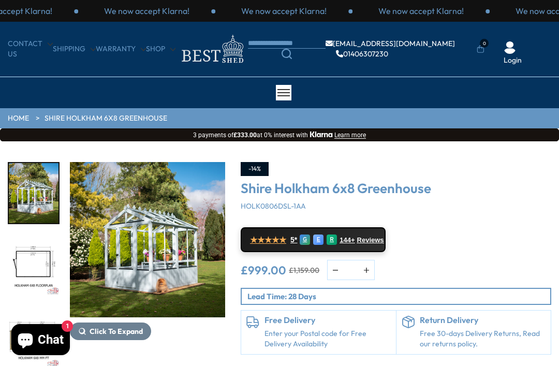 The width and height of the screenshot is (559, 366). Describe the element at coordinates (34, 265) in the screenshot. I see `img: Holkham6x8FLOORPLAN_2af9569b-a0f4-4845-a6dd-9262a69adc98_200x200.jpg` at that location.